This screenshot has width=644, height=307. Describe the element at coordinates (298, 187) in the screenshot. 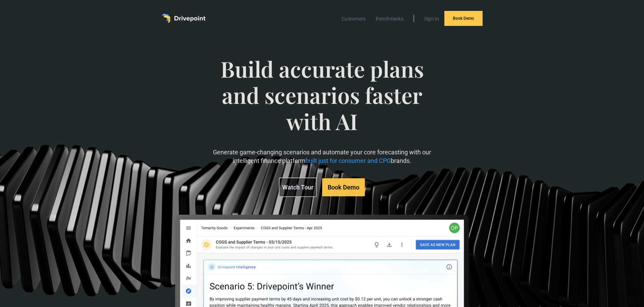

I see `a: Watch Tour` at that location.